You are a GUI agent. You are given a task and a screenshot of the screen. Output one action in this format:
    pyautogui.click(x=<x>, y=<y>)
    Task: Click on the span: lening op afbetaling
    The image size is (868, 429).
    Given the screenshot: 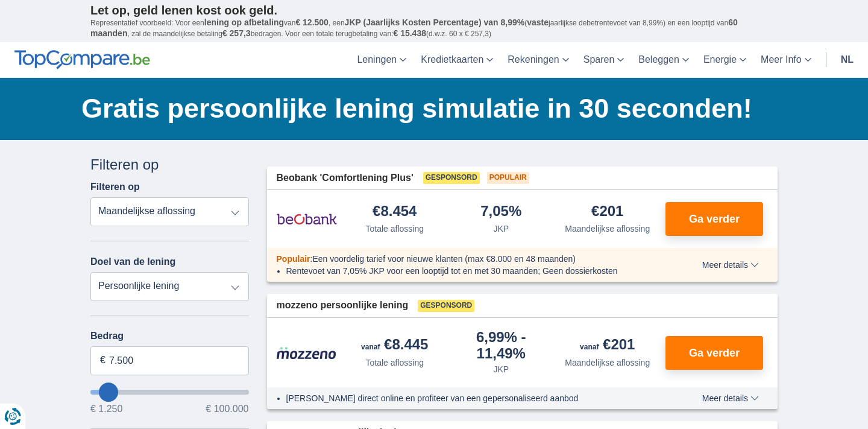 What is the action you would take?
    pyautogui.click(x=244, y=23)
    